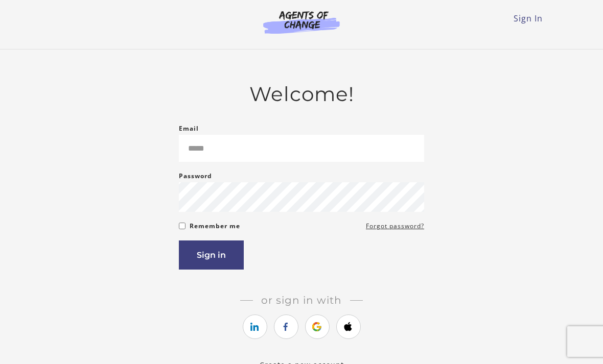 The width and height of the screenshot is (603, 364). I want to click on a: Forgot password?, so click(395, 226).